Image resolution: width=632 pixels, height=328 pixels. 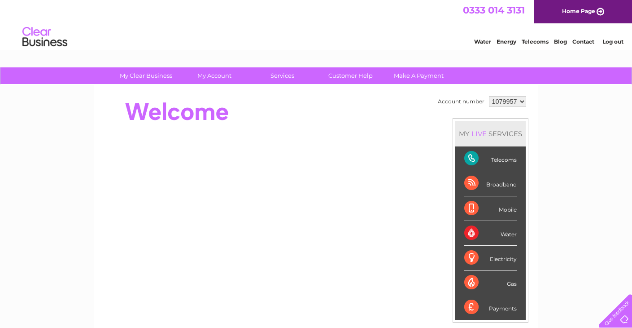 What do you see at coordinates (535, 41) in the screenshot?
I see `a: Telecoms` at bounding box center [535, 41].